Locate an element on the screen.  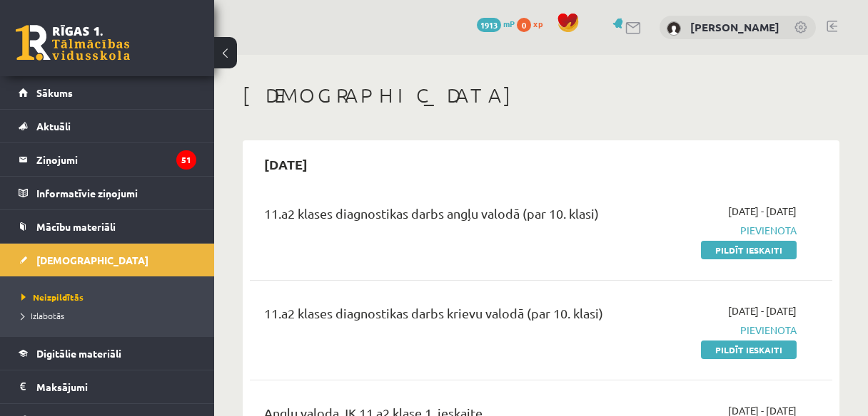
a: Sākums is located at coordinates (107, 92).